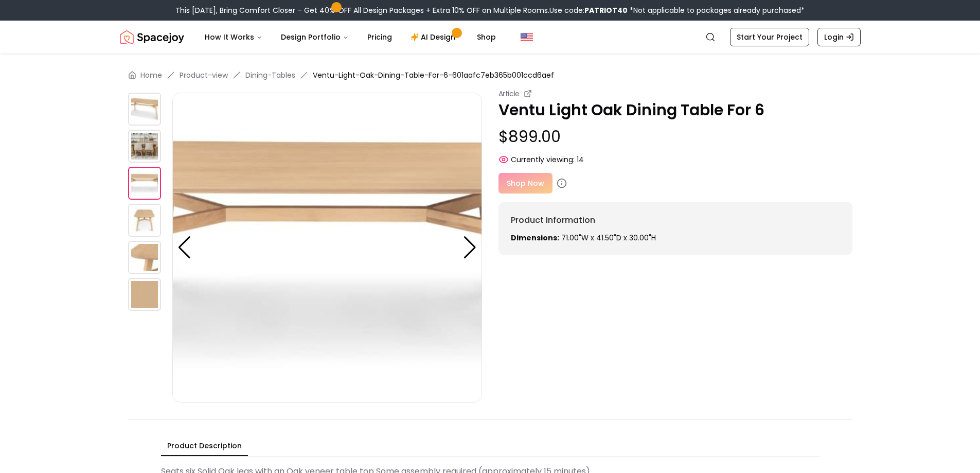  Describe the element at coordinates (145, 257) in the screenshot. I see `img: https://storage.googleapis.com/spacejoy-main/assets/601aafc7eb365b001ccd6aef/product_2_b93gdm7fa388` at that location.